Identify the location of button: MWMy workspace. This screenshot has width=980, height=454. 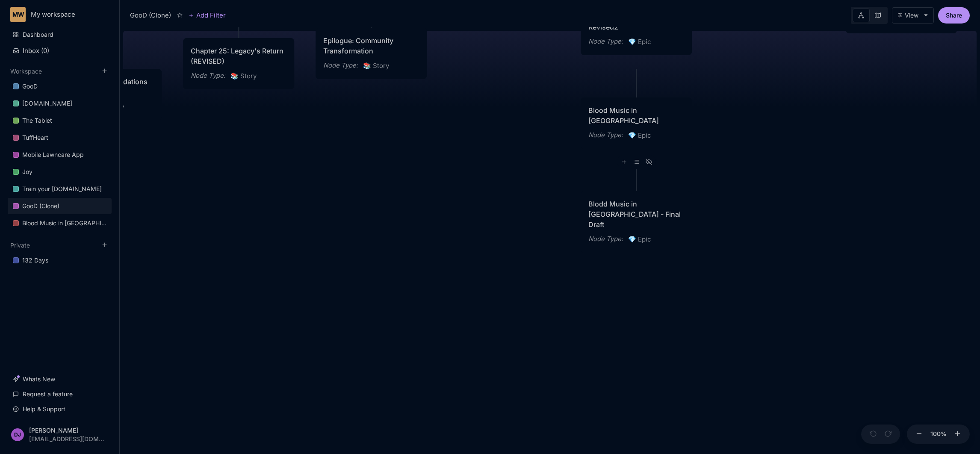
(59, 15).